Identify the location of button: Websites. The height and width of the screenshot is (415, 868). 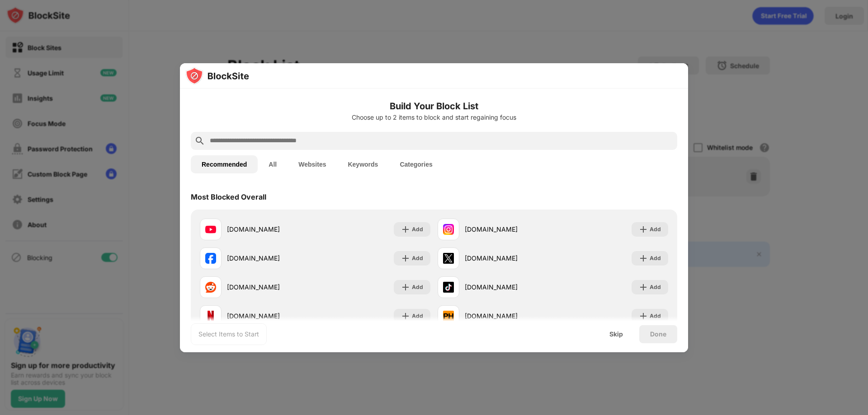
(312, 165).